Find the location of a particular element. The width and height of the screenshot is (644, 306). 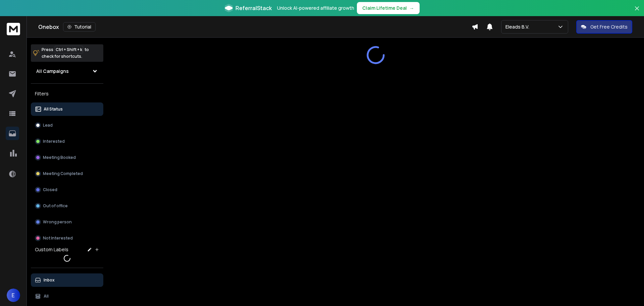

p: Closed is located at coordinates (50, 190).